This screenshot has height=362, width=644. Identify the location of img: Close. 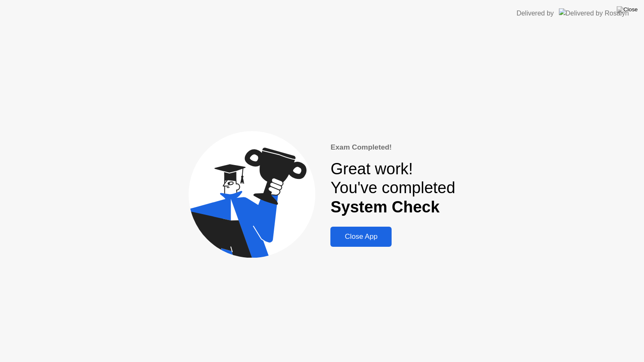
(627, 10).